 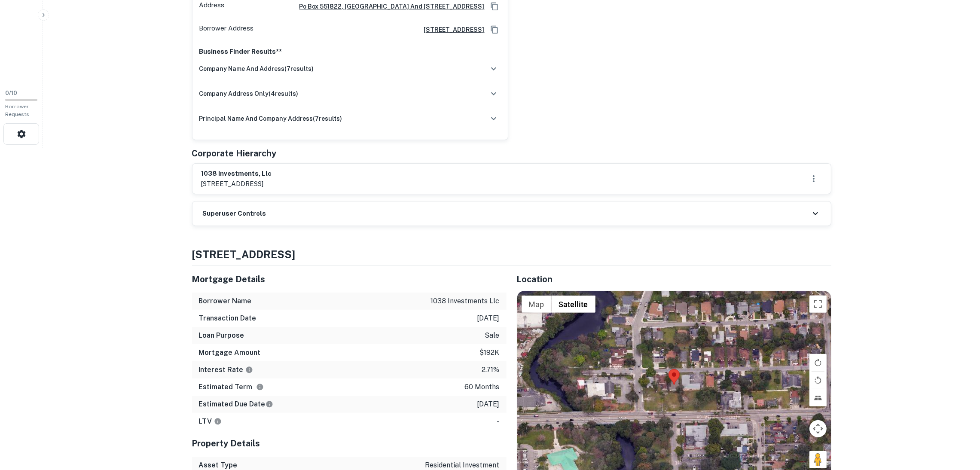 I want to click on span: 0 / 10, so click(x=11, y=93).